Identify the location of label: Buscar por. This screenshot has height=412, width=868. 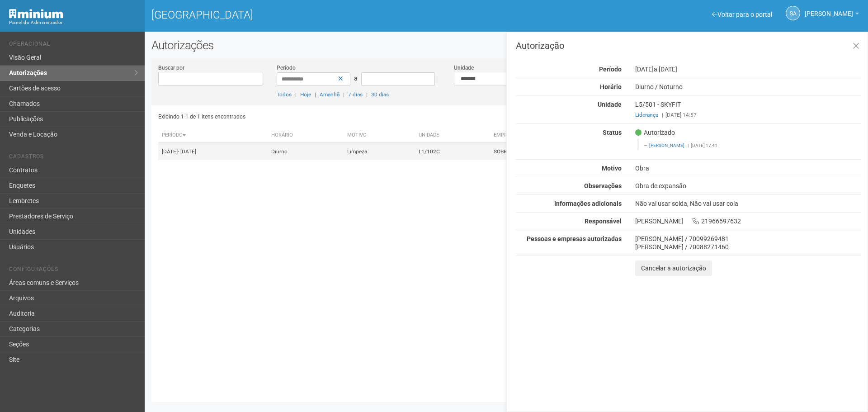
(171, 68).